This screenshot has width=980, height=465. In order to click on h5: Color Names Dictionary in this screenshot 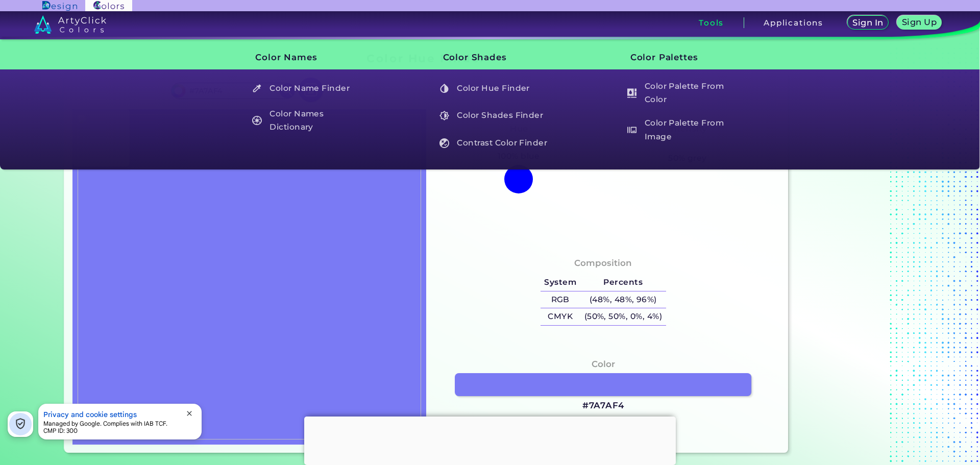, I will do `click(306, 121)`.